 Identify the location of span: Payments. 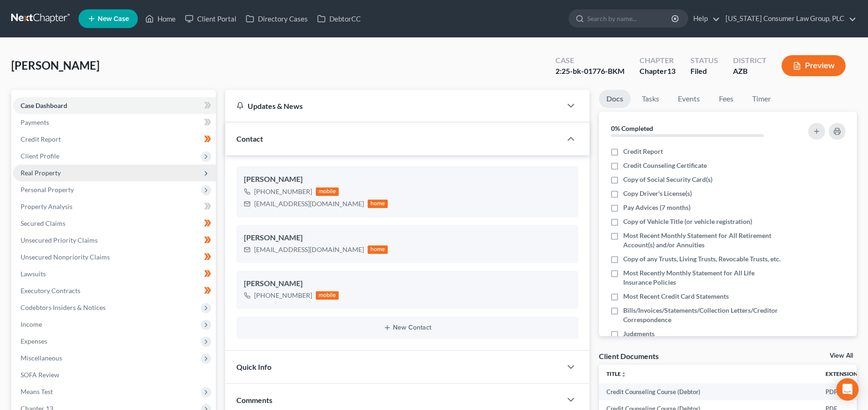
(34, 122).